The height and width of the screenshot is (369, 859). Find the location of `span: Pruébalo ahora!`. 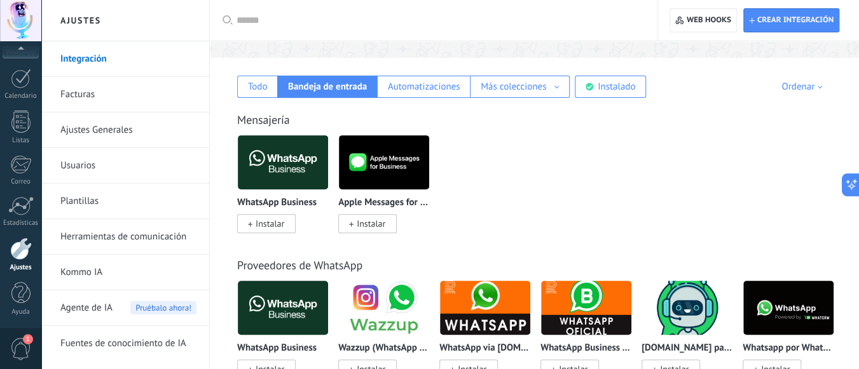

span: Pruébalo ahora! is located at coordinates (163, 308).